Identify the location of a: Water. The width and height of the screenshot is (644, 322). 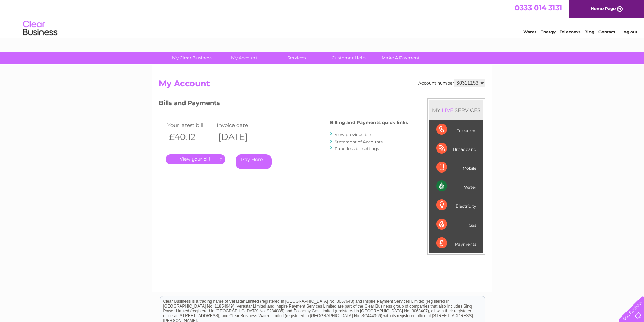
(530, 32).